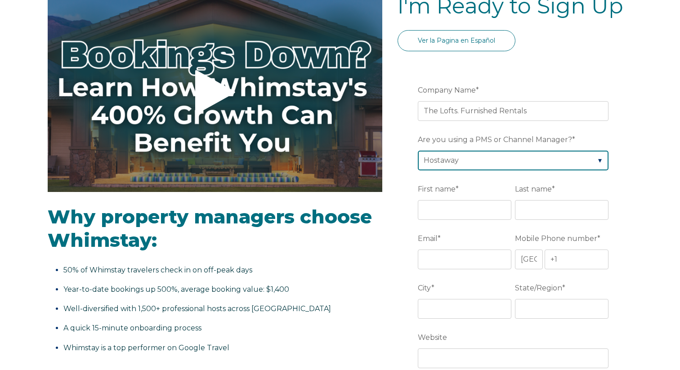 The image size is (680, 370). I want to click on span: Email, so click(427, 238).